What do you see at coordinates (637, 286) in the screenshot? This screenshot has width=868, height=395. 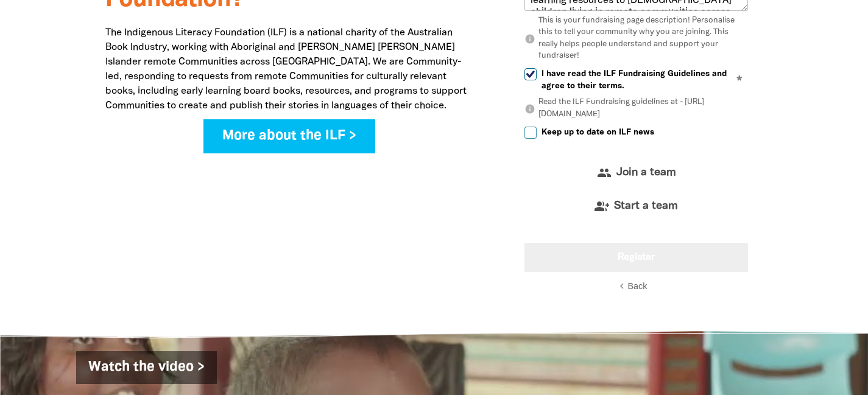 I see `span: Back` at bounding box center [637, 286].